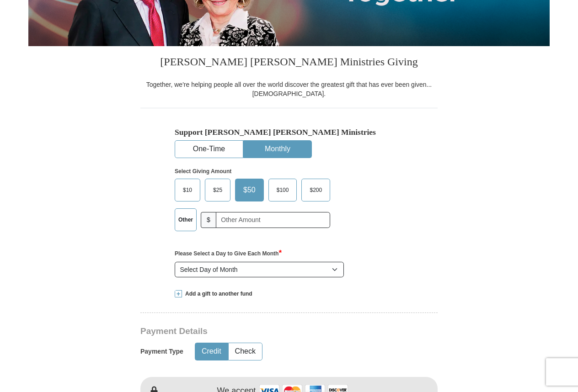 The image size is (578, 392). What do you see at coordinates (249, 190) in the screenshot?
I see `span: $50` at bounding box center [249, 190].